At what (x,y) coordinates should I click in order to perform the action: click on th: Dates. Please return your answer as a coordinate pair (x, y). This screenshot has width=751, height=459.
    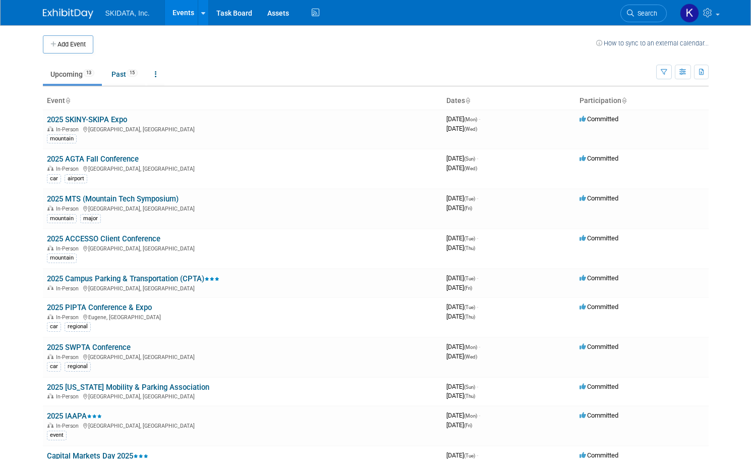
    Looking at the image, I should click on (509, 101).